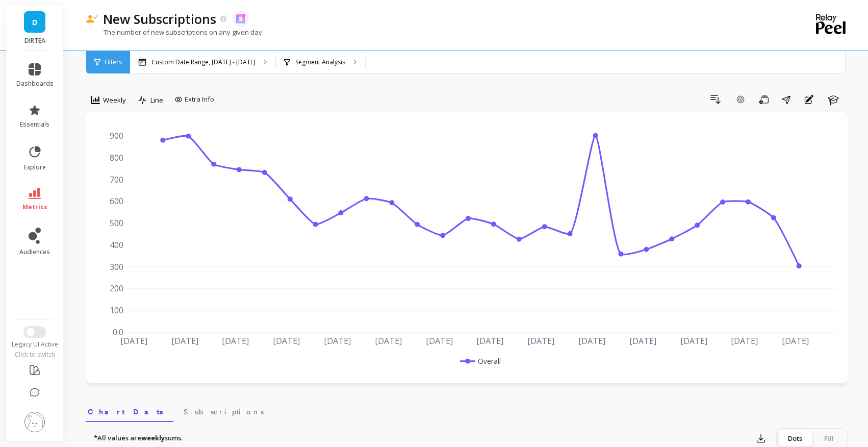  Describe the element at coordinates (174, 32) in the screenshot. I see `p: The number of new subscriptions on any given day` at that location.